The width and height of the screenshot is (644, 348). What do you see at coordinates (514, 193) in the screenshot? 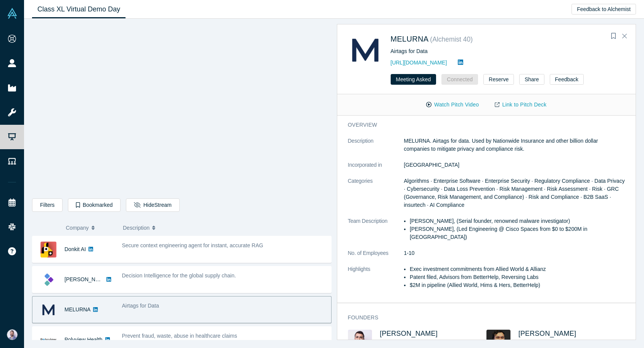
I see `span: Algorithms · Enterprise Software · Enterprise Security · Regulatory Compliance · Data Privacy · C...` at bounding box center [514, 193].